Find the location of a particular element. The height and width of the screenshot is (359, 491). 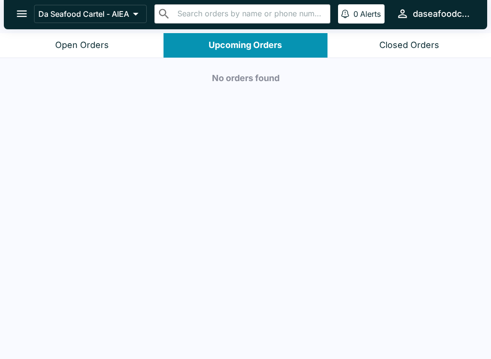

div: Closed Orders is located at coordinates (409, 45).